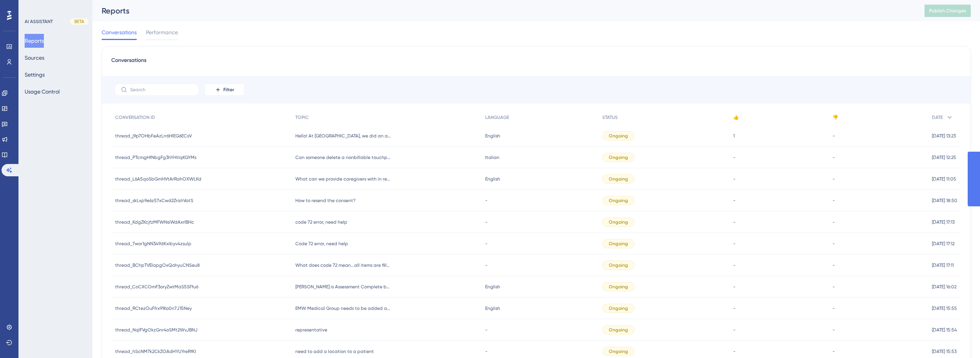  Describe the element at coordinates (158, 179) in the screenshot. I see `span: thread_L6A5qoSbGmHVtArRahOXWLKd` at that location.